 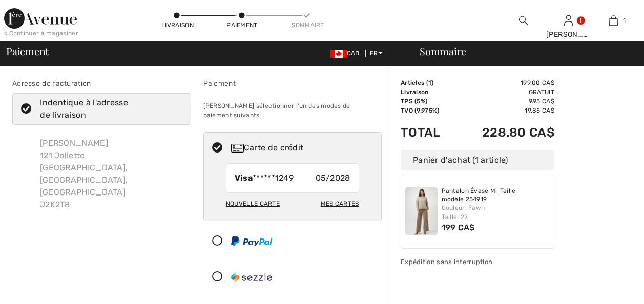 What do you see at coordinates (428, 101) in the screenshot?
I see `td: TPS (5%)` at bounding box center [428, 101].